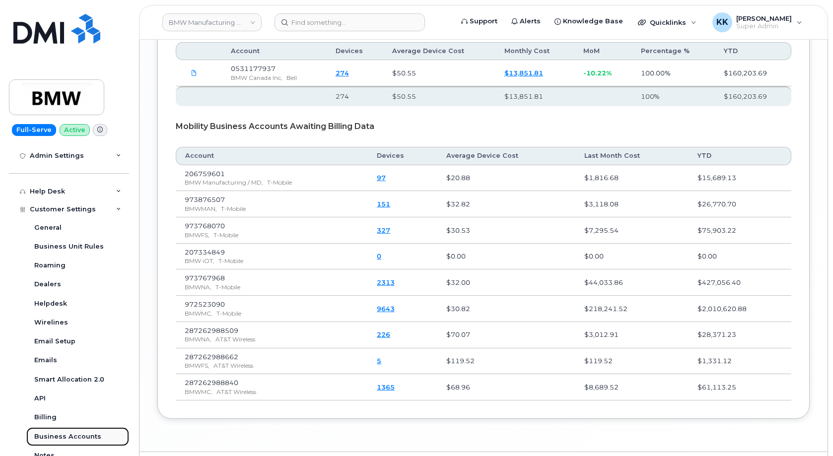 Image resolution: width=833 pixels, height=456 pixels. What do you see at coordinates (211, 383) in the screenshot?
I see `span: 287262988840` at bounding box center [211, 383].